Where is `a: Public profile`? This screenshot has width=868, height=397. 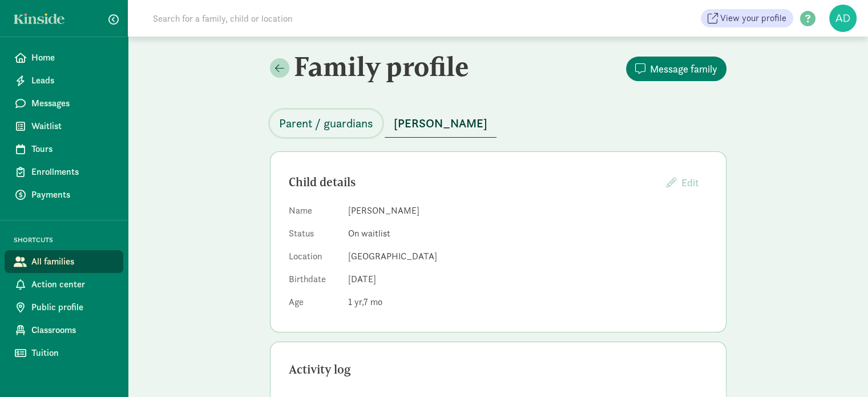
a: Public profile is located at coordinates (64, 308).